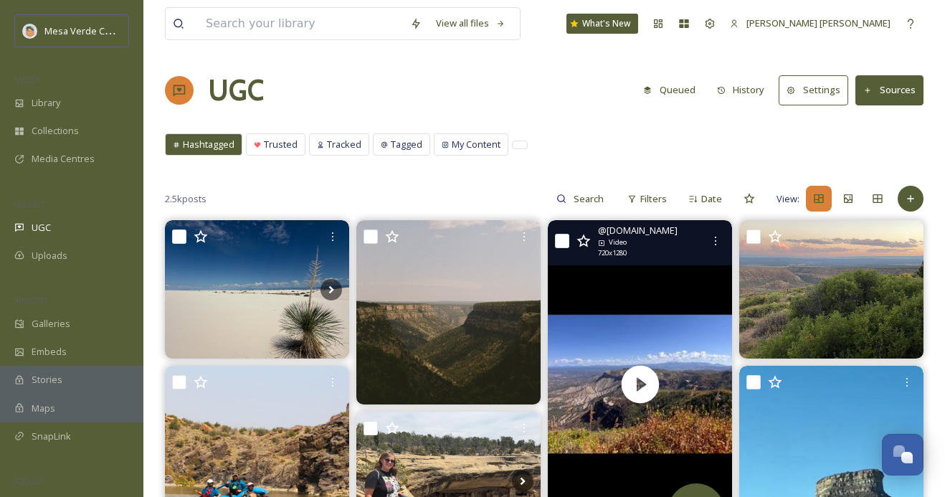 The width and height of the screenshot is (945, 497). I want to click on button: Sources, so click(889, 90).